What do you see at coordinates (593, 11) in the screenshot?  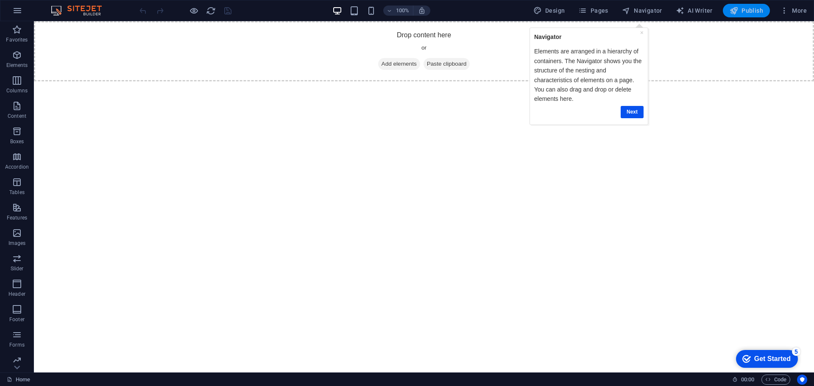 I see `span: Pages` at bounding box center [593, 11].